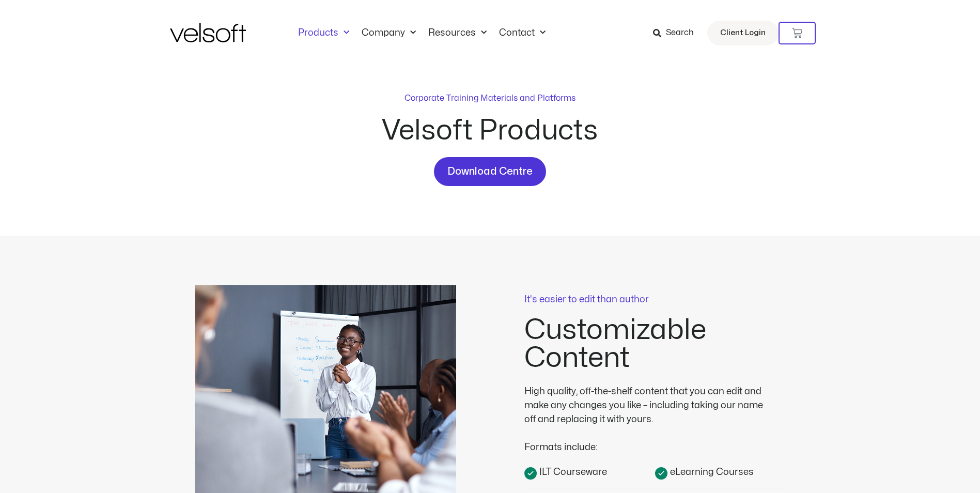  I want to click on nav: Menu, so click(421, 33).